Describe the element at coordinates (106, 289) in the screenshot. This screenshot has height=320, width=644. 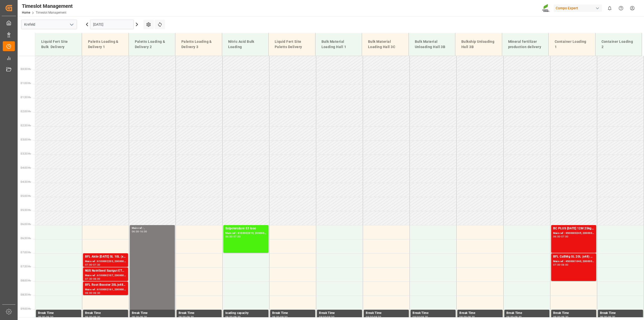
I see `div: Main ref : 6100002161, 2000001768 2000000696` at that location.